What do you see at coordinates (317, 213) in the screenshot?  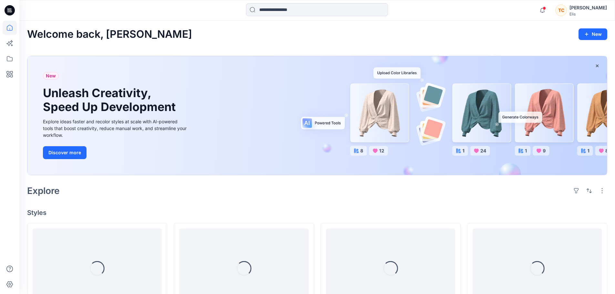 I see `h4: Styles` at bounding box center [317, 213].